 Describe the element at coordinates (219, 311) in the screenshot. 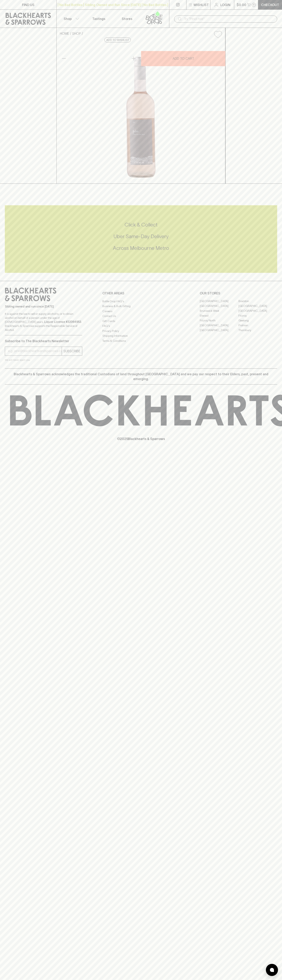

I see `a: Brunswick West` at that location.